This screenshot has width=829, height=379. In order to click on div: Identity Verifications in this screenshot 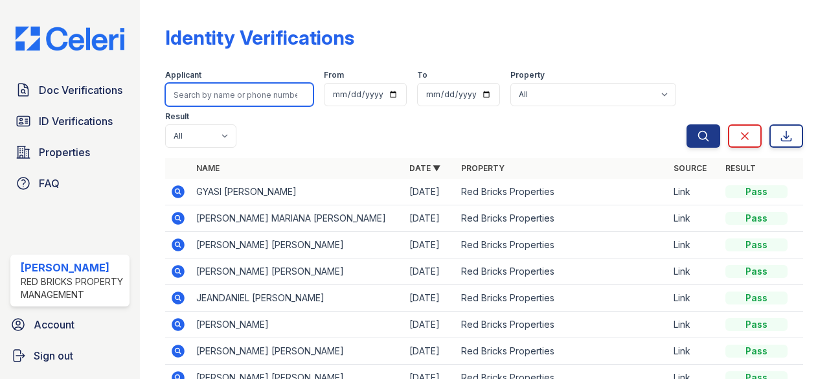, I will do `click(260, 38)`.